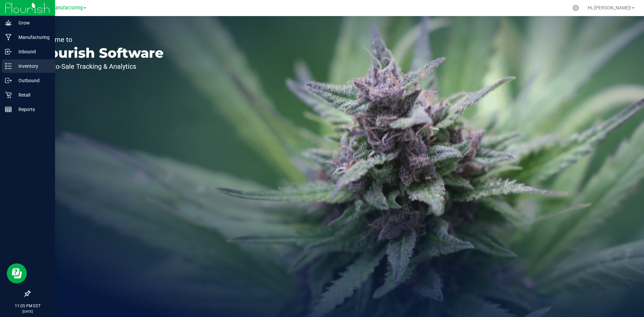 The height and width of the screenshot is (317, 644). What do you see at coordinates (32, 110) in the screenshot?
I see `p: Reports` at bounding box center [32, 110].